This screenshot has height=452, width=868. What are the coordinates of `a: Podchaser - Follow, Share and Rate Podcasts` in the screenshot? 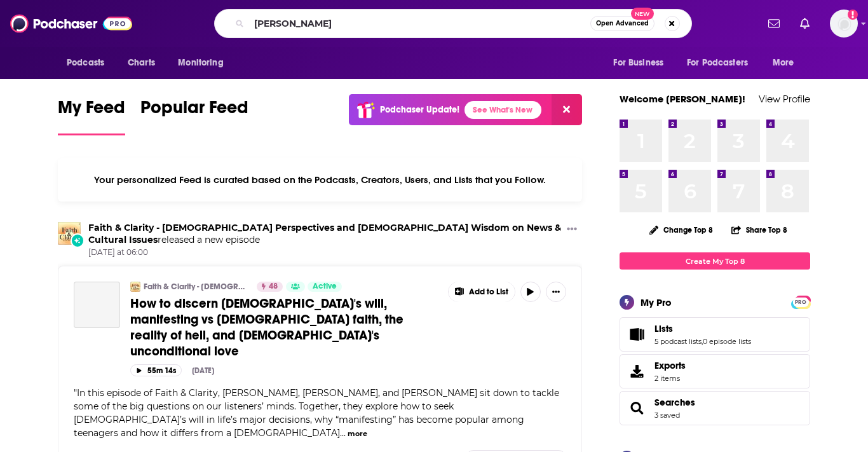 It's located at (71, 23).